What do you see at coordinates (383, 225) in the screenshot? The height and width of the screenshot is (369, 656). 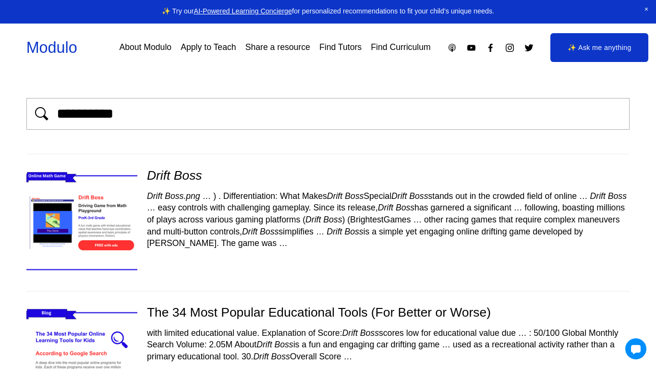 I see `span: other racing games that require complex maneuvers and multi-button controls, simplifies` at bounding box center [383, 225].